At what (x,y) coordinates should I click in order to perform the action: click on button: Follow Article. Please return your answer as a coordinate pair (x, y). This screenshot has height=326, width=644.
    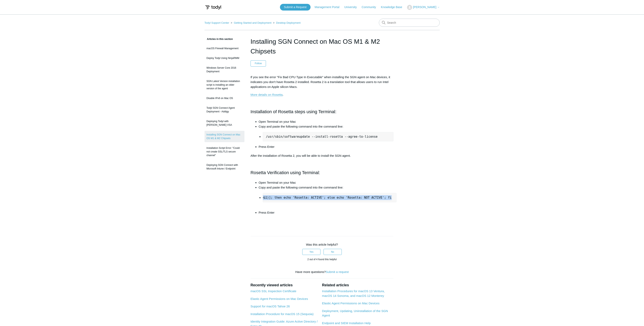
    Looking at the image, I should click on (258, 64).